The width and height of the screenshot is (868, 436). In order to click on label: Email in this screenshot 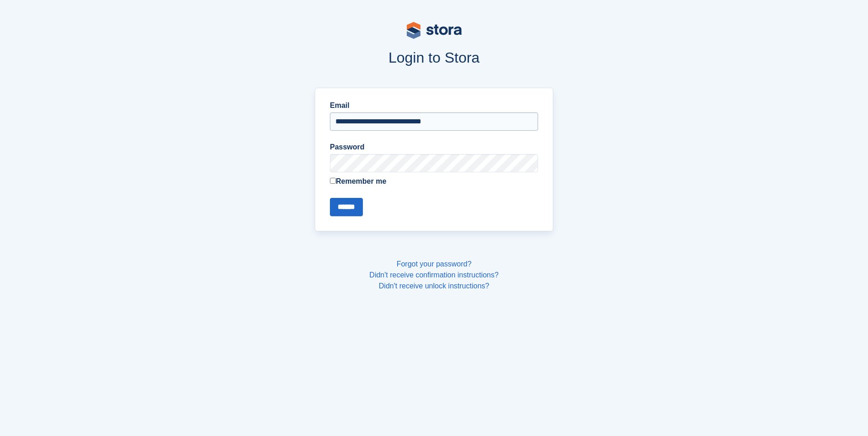, I will do `click(434, 106)`.